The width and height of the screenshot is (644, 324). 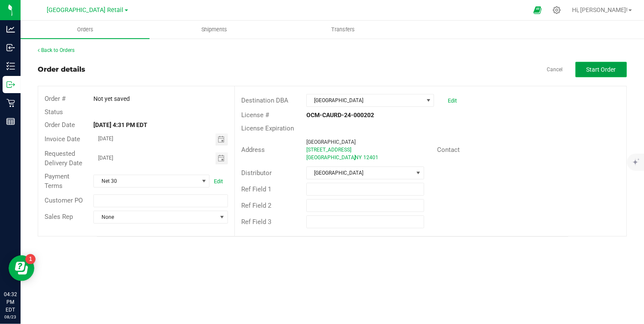 I want to click on inline-svg: Inventory, so click(x=11, y=66).